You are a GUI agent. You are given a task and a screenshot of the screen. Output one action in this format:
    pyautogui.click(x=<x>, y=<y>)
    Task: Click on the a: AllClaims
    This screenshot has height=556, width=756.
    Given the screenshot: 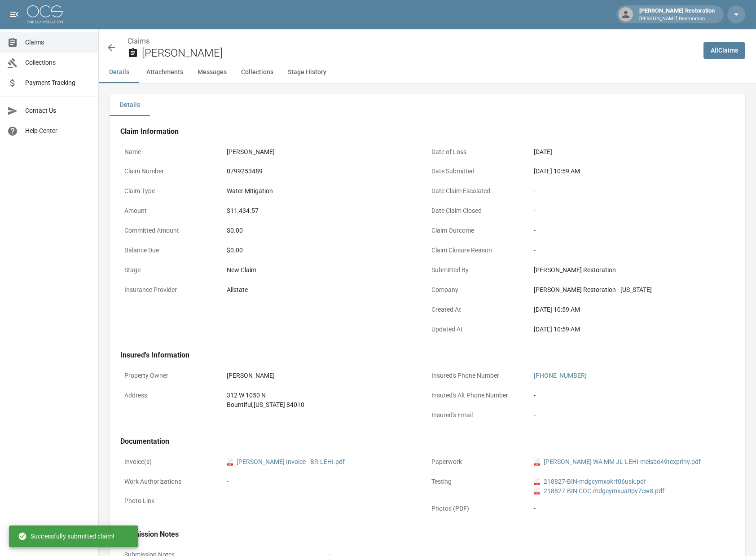 What is the action you would take?
    pyautogui.click(x=725, y=50)
    